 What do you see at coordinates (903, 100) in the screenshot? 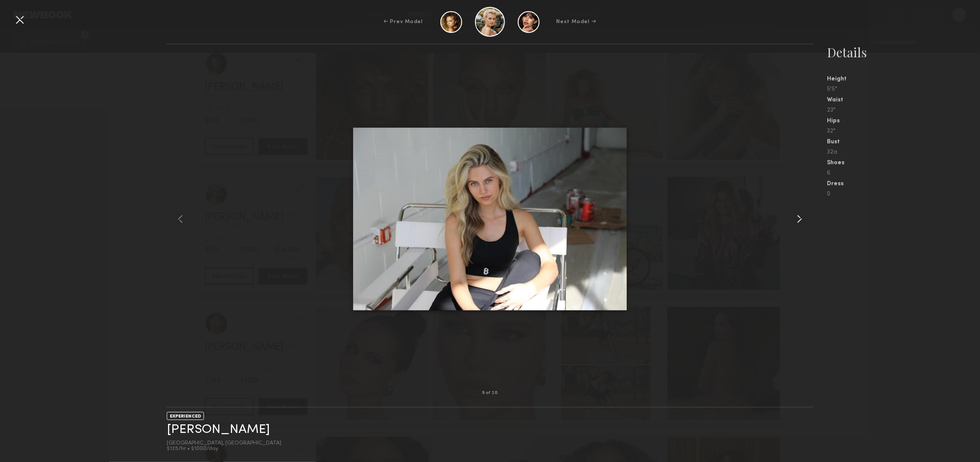
I see `div: Waist` at bounding box center [903, 100].